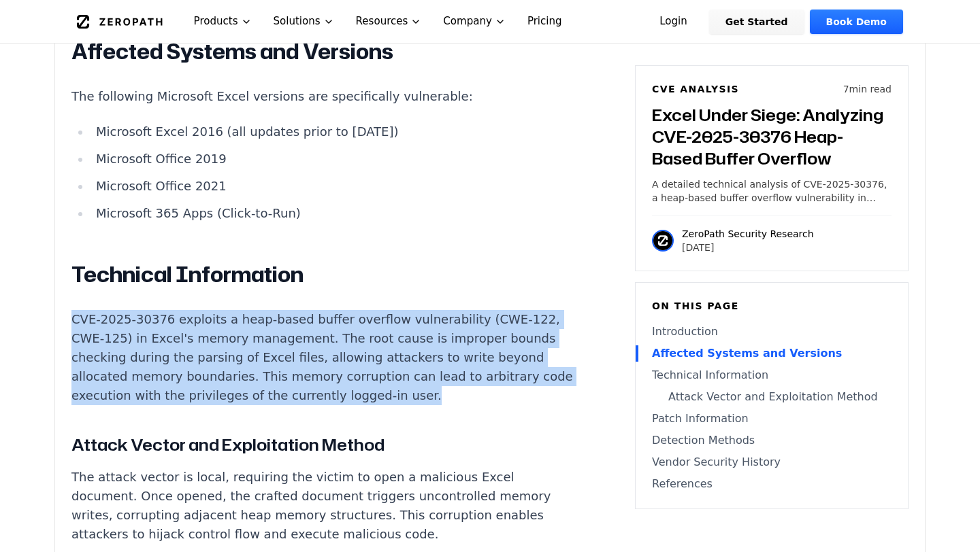 Image resolution: width=980 pixels, height=552 pixels. What do you see at coordinates (772, 376) in the screenshot?
I see `a: Technical Information` at bounding box center [772, 376].